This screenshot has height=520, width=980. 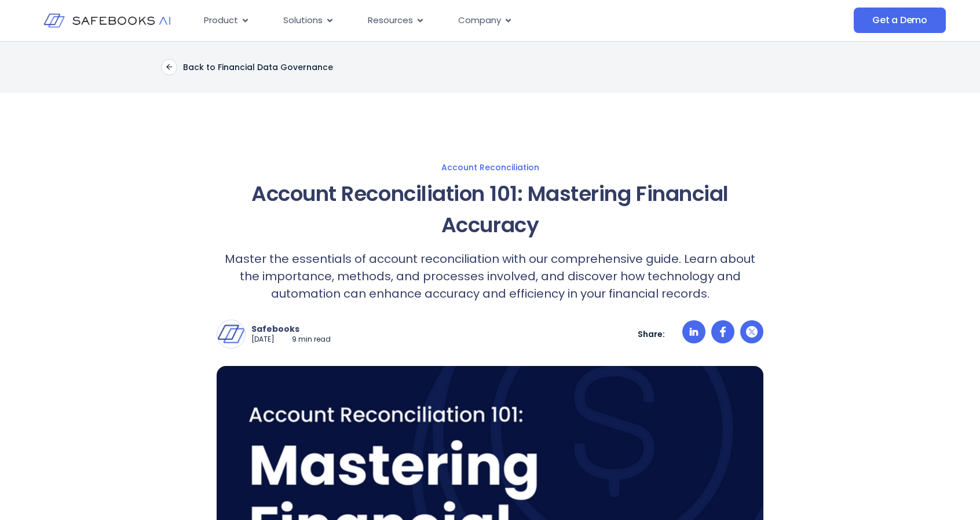 What do you see at coordinates (390, 20) in the screenshot?
I see `span: Resources` at bounding box center [390, 20].